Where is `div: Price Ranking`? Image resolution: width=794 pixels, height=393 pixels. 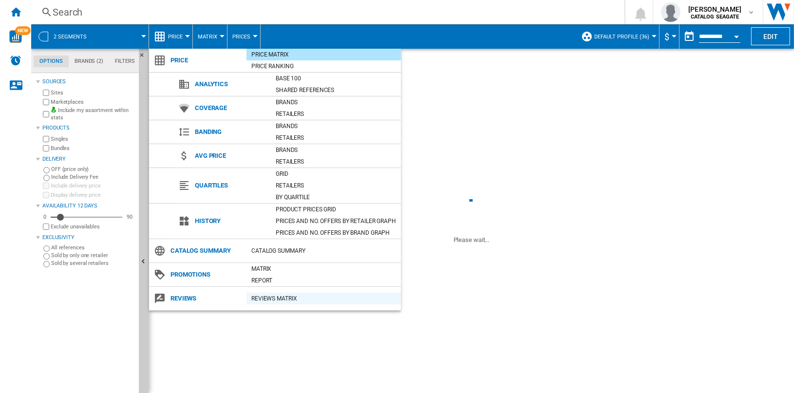 div: Price Ranking is located at coordinates (323, 66).